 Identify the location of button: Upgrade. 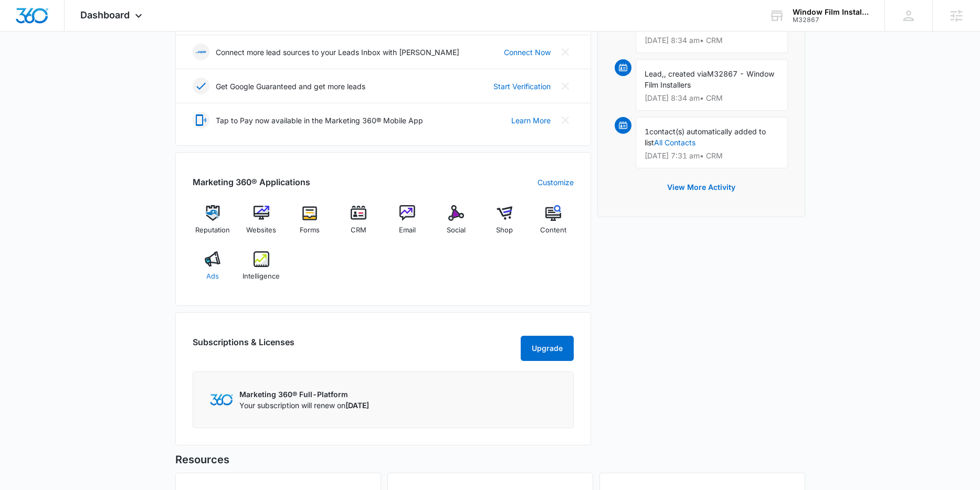
(547, 348).